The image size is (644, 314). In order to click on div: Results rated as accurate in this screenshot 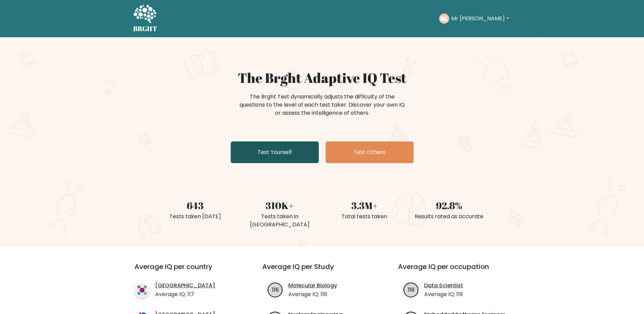, I will do `click(449, 216)`.